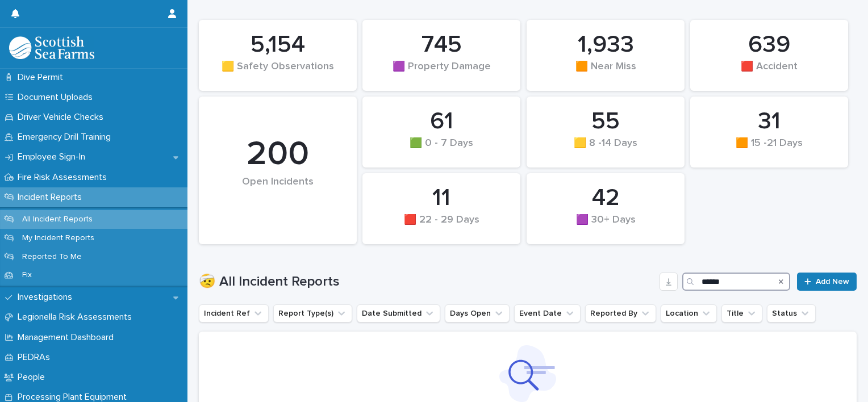 This screenshot has width=868, height=402. I want to click on button: Report Type(s), so click(313, 314).